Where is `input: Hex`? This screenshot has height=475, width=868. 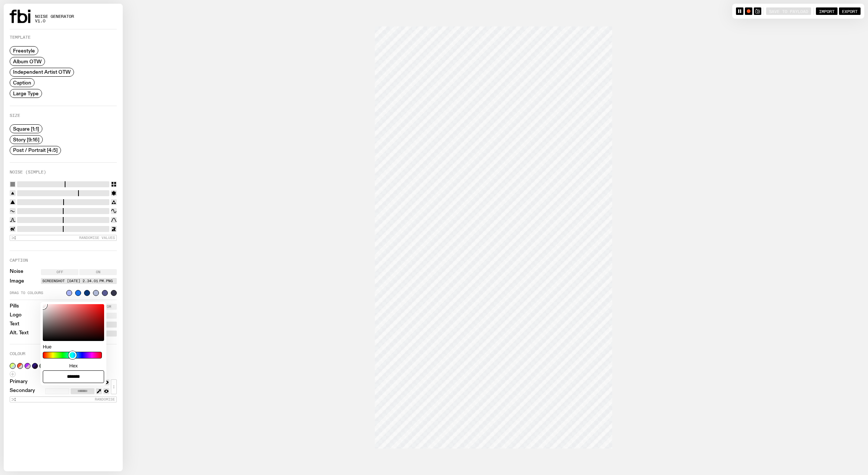 input: Hex is located at coordinates (73, 376).